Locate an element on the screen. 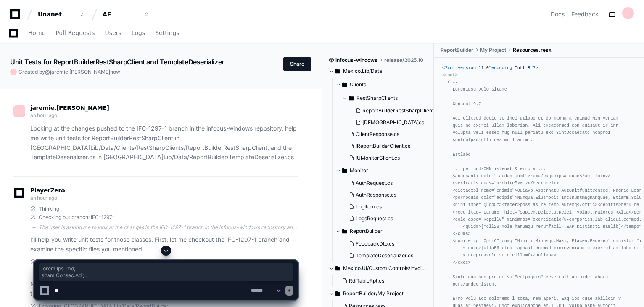 The height and width of the screenshot is (307, 644). button: LogsRequest.cs is located at coordinates (387, 219).